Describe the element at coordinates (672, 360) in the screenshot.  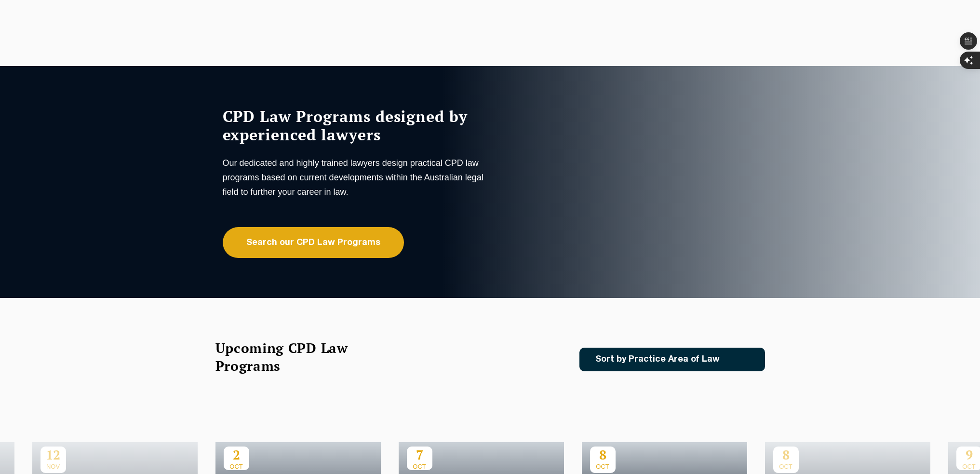
I see `a: Sort by Practice Area of Law` at that location.